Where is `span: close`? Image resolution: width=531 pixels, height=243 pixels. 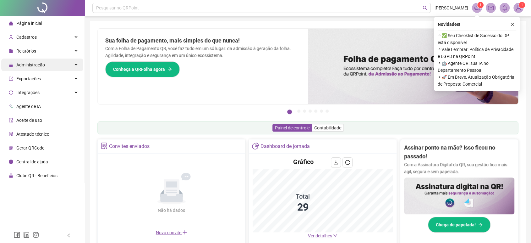
span: close is located at coordinates (513, 24).